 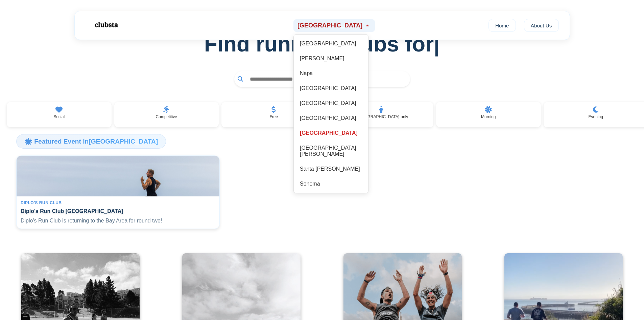 What do you see at coordinates (118, 221) in the screenshot?
I see `p: Diplo's Run Club is returning to the Bay Area for round two!` at bounding box center [118, 221].